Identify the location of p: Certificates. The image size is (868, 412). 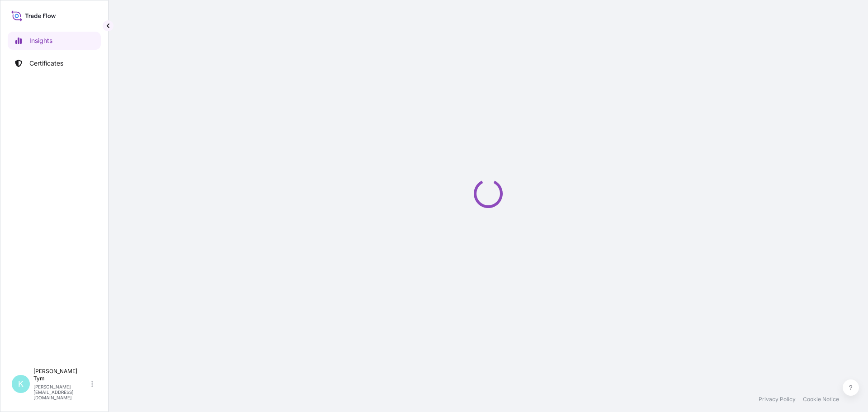
(46, 63).